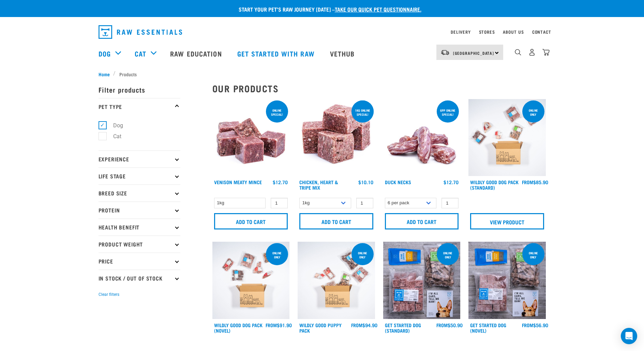 Image resolution: width=644 pixels, height=351 pixels. What do you see at coordinates (336, 280) in the screenshot?
I see `img: Puppy 0 2sec` at bounding box center [336, 280].